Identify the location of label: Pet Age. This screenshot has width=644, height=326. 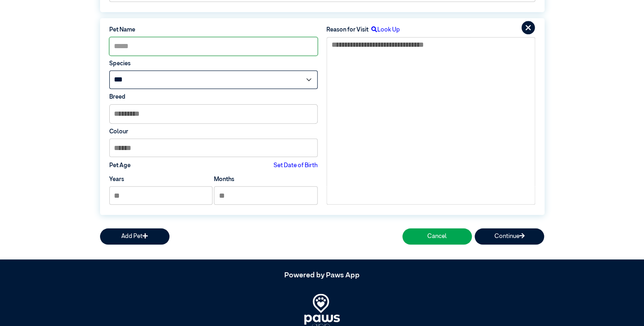
(120, 165).